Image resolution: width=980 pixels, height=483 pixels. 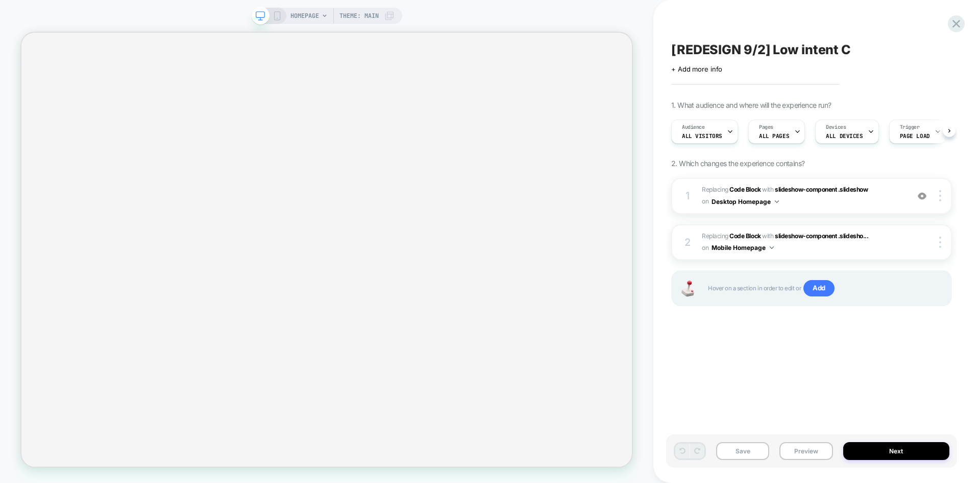 I want to click on span: 2. Which changes the experience contains?, so click(x=737, y=163).